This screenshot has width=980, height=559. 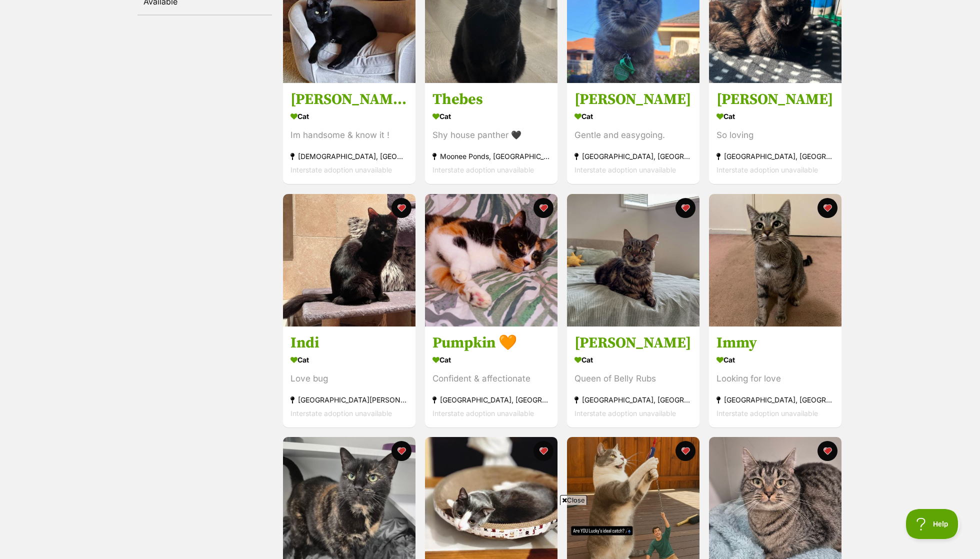 What do you see at coordinates (491, 379) in the screenshot?
I see `div: Confident & affectionate` at bounding box center [491, 379].